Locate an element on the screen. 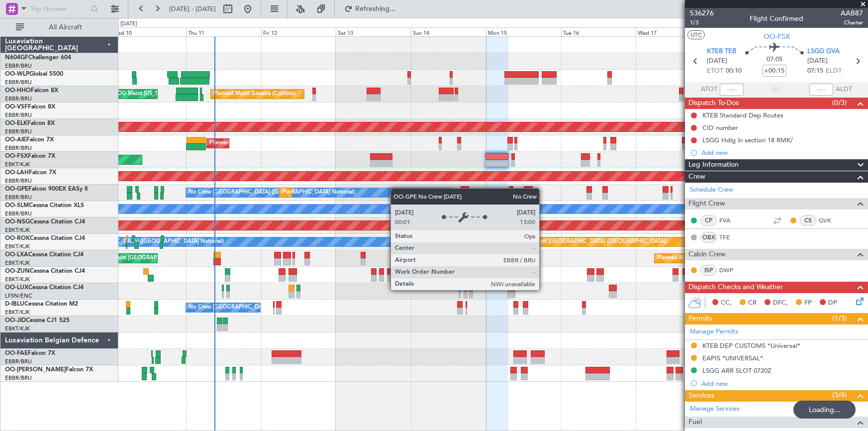 This screenshot has width=868, height=431. span: (0/3) is located at coordinates (839, 103).